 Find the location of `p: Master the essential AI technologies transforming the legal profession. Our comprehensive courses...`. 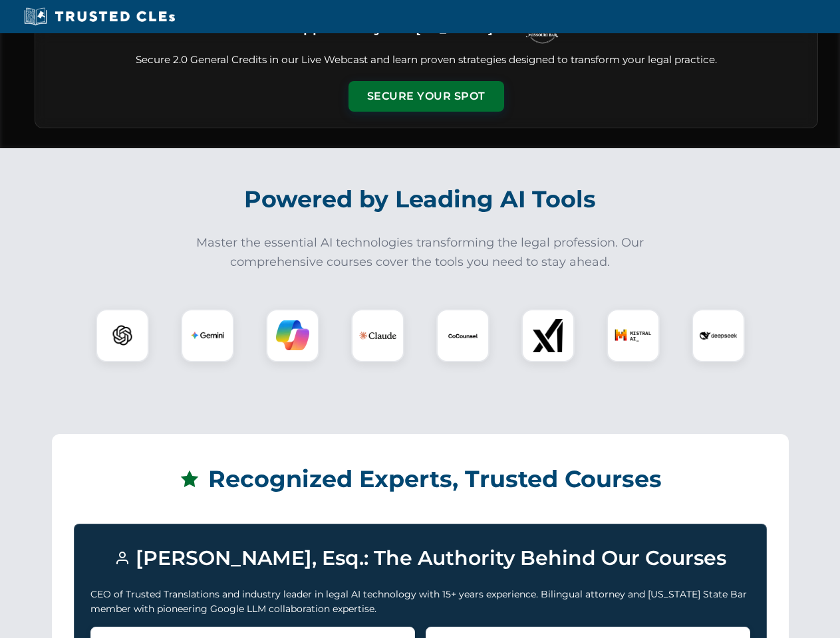

p: Master the essential AI technologies transforming the legal profession. Our comprehensive courses... is located at coordinates (420, 253).